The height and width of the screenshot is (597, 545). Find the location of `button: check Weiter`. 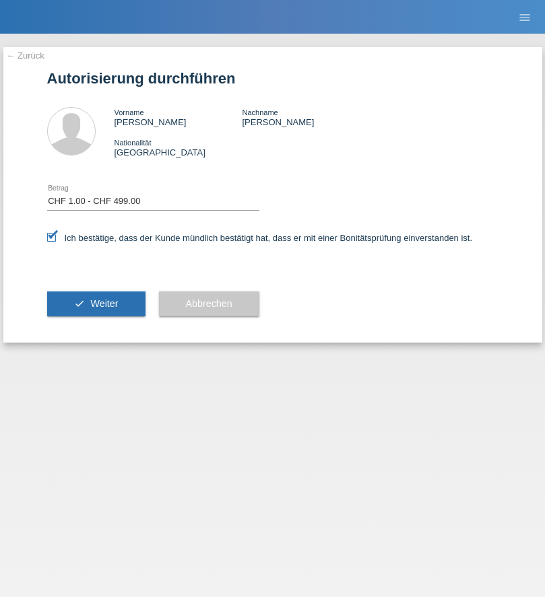

button: check Weiter is located at coordinates (96, 304).